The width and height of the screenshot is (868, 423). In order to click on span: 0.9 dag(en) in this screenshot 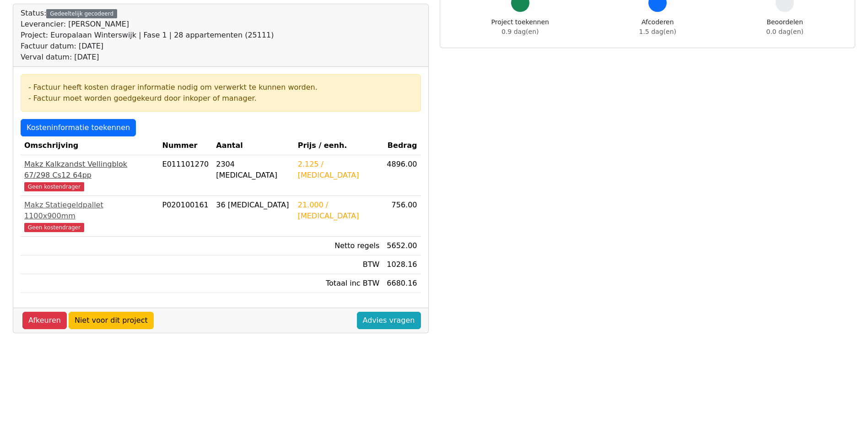, I will do `click(520, 31)`.